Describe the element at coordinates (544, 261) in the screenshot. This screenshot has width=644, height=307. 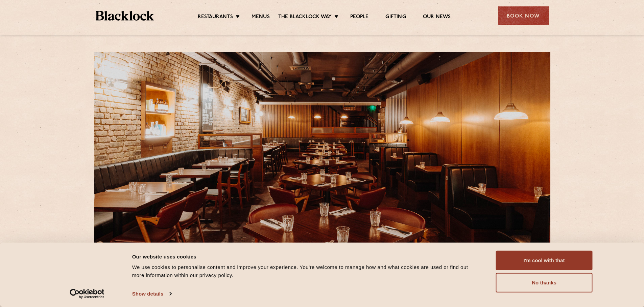
I see `button: I'm cool with that` at that location.